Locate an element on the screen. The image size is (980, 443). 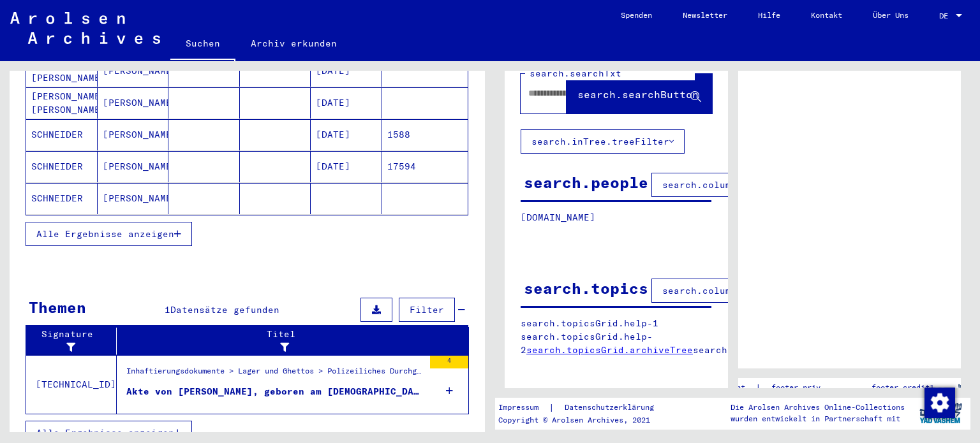
div: search.people is located at coordinates (585, 183).